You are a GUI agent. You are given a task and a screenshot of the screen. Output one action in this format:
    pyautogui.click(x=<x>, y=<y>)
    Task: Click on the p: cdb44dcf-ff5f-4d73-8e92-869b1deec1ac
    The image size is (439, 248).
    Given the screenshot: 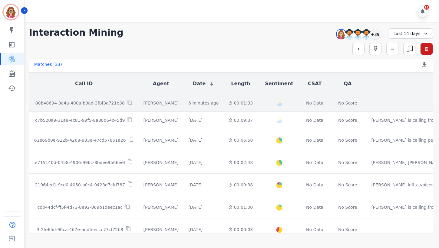 What is the action you would take?
    pyautogui.click(x=80, y=208)
    